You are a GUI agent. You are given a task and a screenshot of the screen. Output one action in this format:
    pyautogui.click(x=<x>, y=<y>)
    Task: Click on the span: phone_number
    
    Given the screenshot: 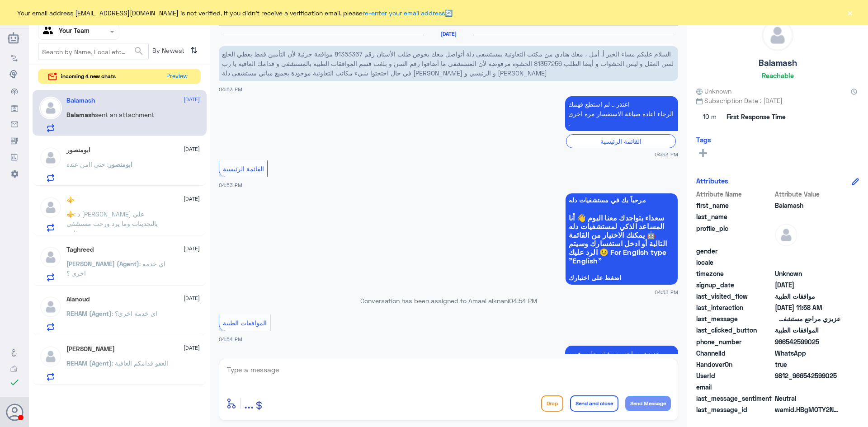 What is the action you would take?
    pyautogui.click(x=735, y=341)
    